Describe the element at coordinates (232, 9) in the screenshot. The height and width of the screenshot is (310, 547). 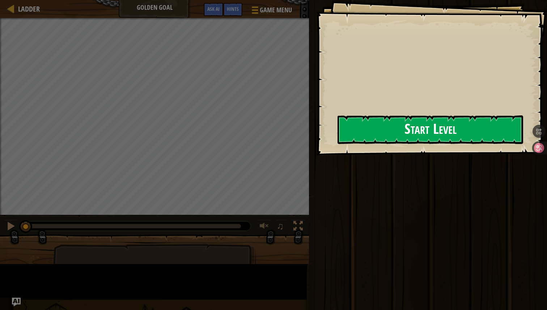
I see `span: Hints` at that location.